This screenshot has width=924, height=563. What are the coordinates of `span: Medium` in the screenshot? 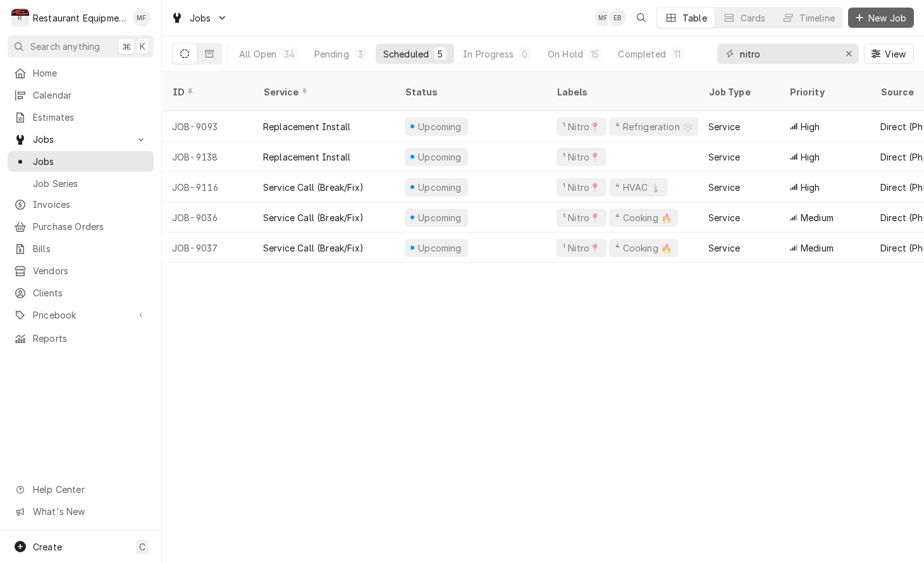 It's located at (817, 218).